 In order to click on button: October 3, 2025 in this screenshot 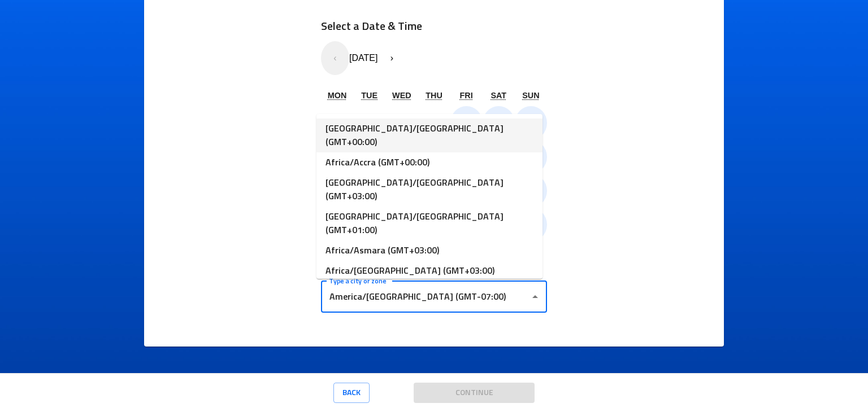, I will do `click(466, 123)`.